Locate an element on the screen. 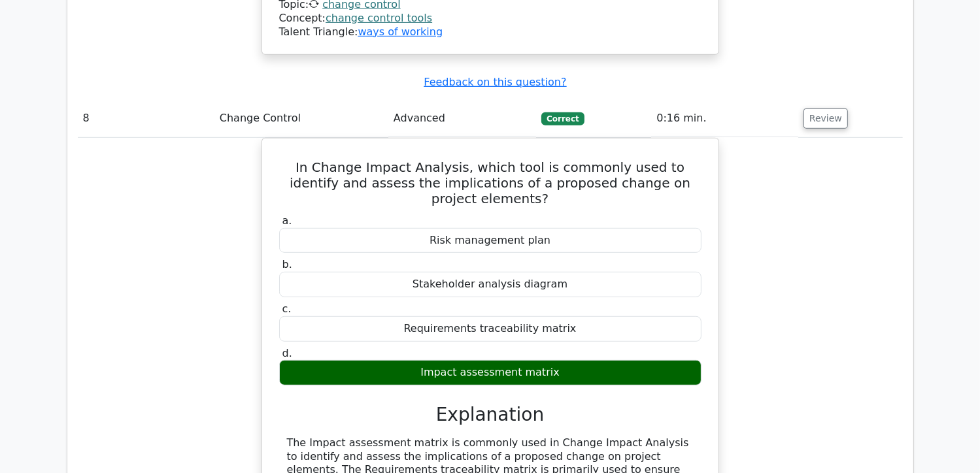  h3: Explanation is located at coordinates (490, 415).